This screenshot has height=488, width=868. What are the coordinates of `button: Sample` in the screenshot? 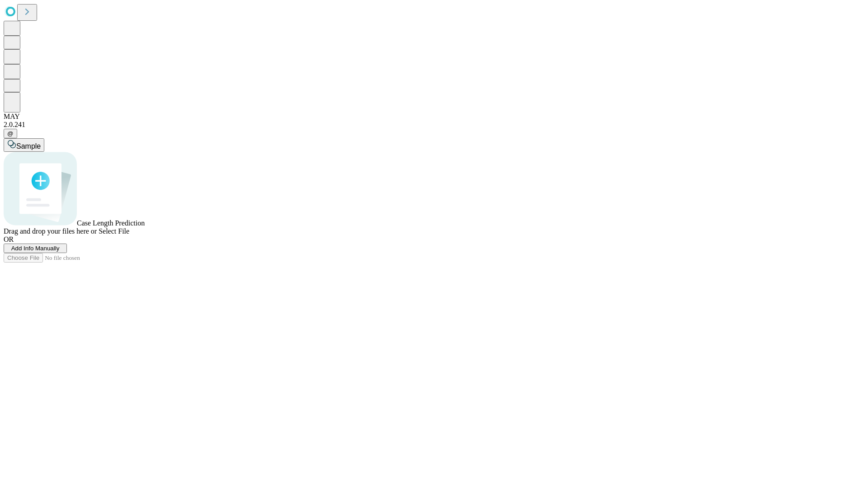 It's located at (24, 145).